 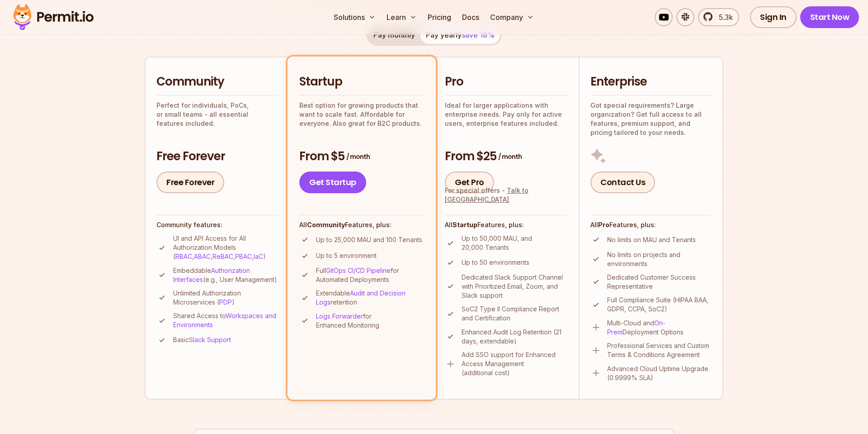 What do you see at coordinates (719, 17) in the screenshot?
I see `a: 5.3k` at bounding box center [719, 17].